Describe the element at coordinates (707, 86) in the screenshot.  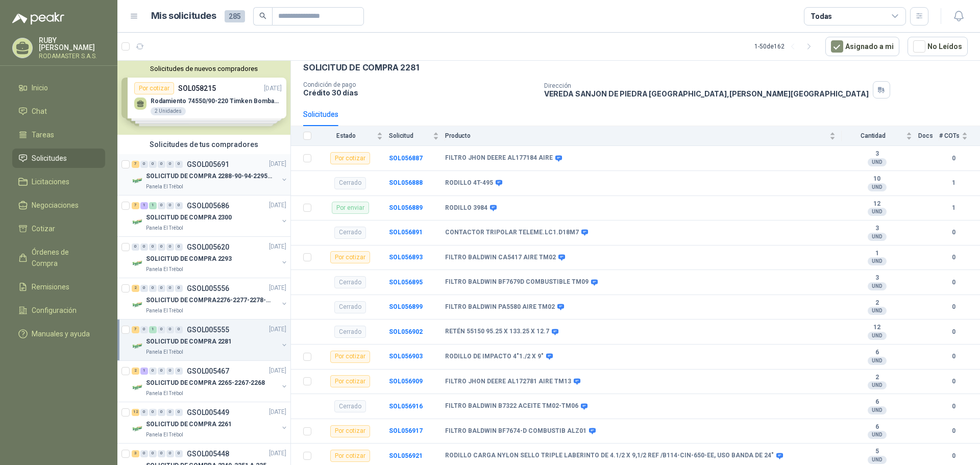
I see `p: Dirección` at that location.